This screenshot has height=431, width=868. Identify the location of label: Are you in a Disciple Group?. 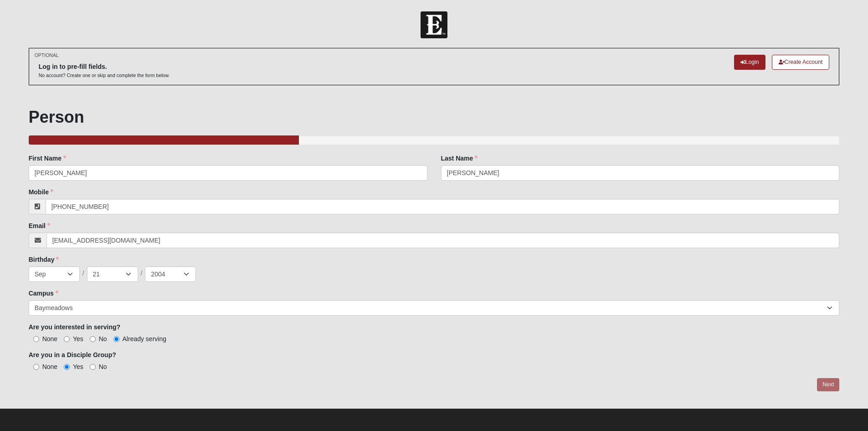
(72, 355).